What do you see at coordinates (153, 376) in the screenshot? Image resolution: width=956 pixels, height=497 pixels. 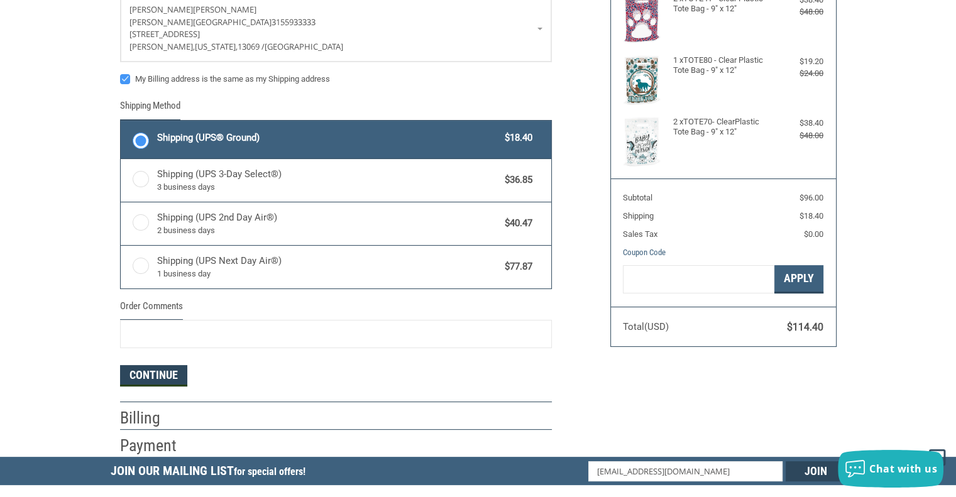 I see `button: Continue` at bounding box center [153, 376].